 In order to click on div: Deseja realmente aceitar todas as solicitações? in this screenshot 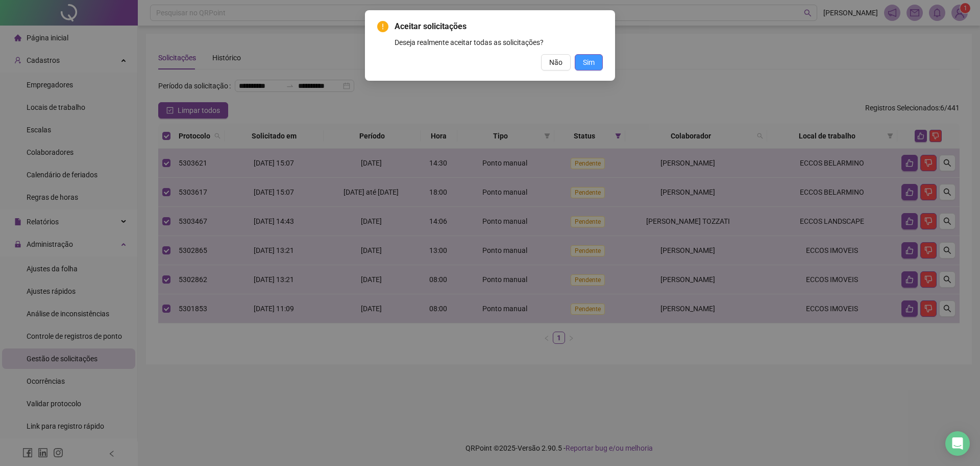, I will do `click(498, 43)`.